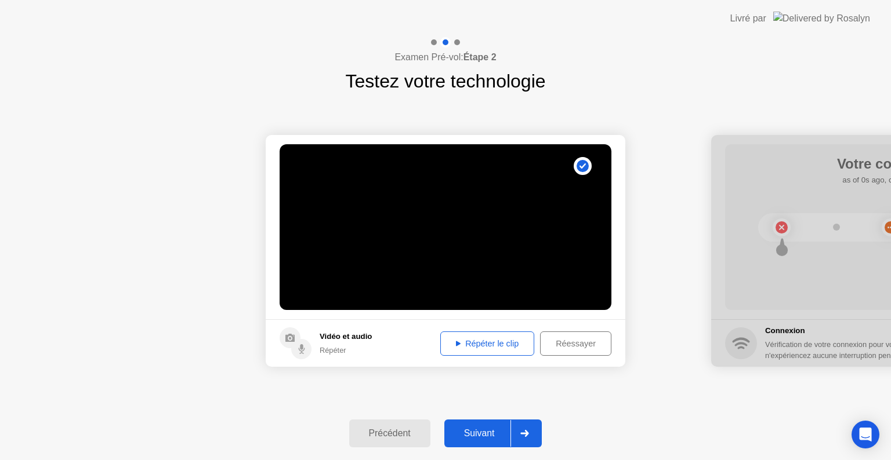 This screenshot has height=460, width=891. What do you see at coordinates (487, 344) in the screenshot?
I see `button: Répéter le clip` at bounding box center [487, 344].